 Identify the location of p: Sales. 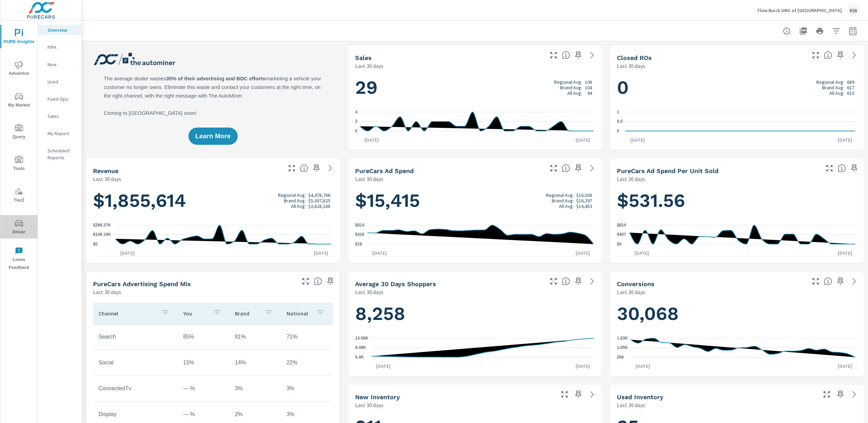
(62, 116).